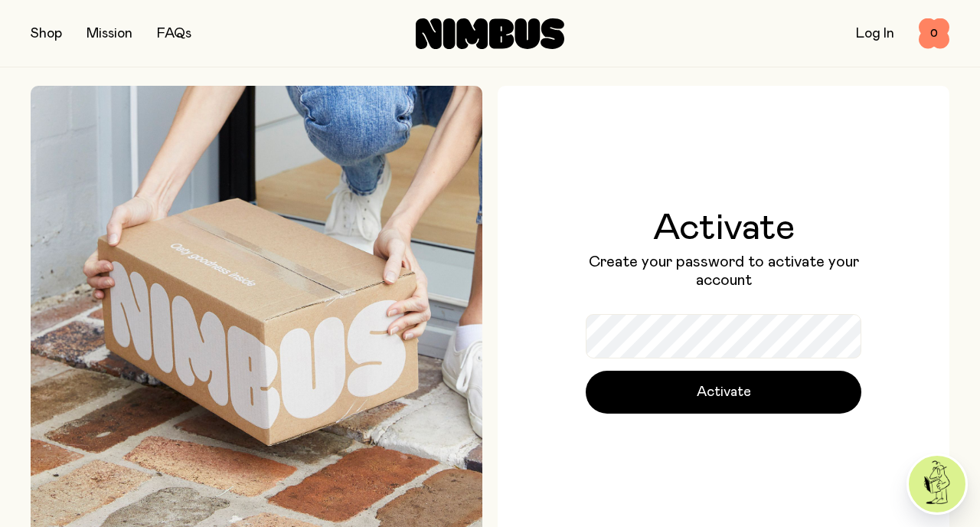  What do you see at coordinates (934, 34) in the screenshot?
I see `span: 0` at bounding box center [934, 34].